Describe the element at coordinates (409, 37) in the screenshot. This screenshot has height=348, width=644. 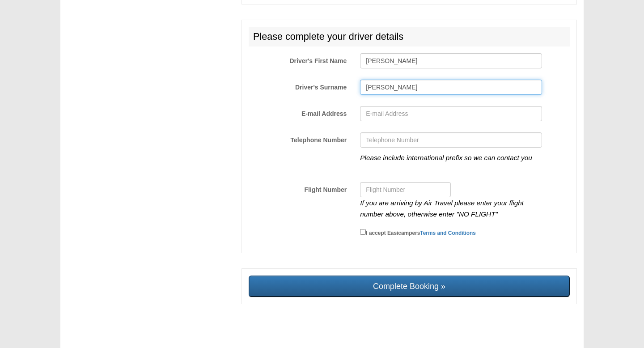
I see `h2: Please complete your driver details` at that location.